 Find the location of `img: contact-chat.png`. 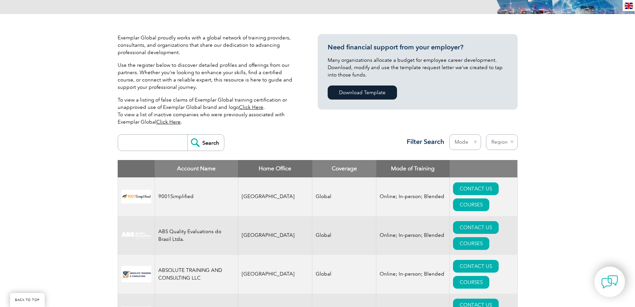

img: contact-chat.png is located at coordinates (610, 282).